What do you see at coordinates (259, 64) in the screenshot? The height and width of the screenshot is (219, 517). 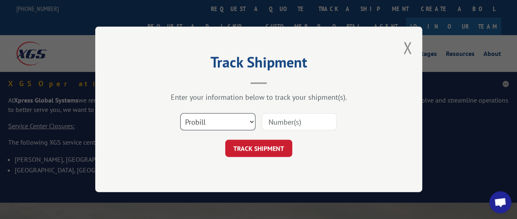 I see `h2: Track Shipment` at bounding box center [259, 64].